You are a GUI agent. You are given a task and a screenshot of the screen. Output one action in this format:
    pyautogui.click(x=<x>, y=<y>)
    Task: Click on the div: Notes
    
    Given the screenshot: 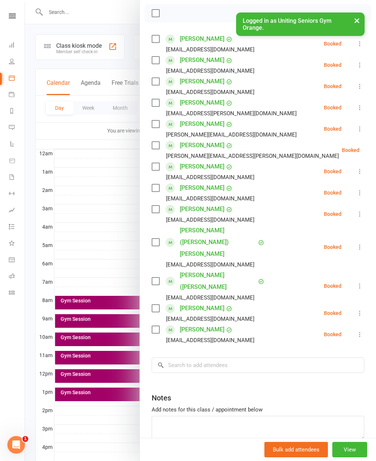 What is the action you would take?
    pyautogui.click(x=161, y=398)
    